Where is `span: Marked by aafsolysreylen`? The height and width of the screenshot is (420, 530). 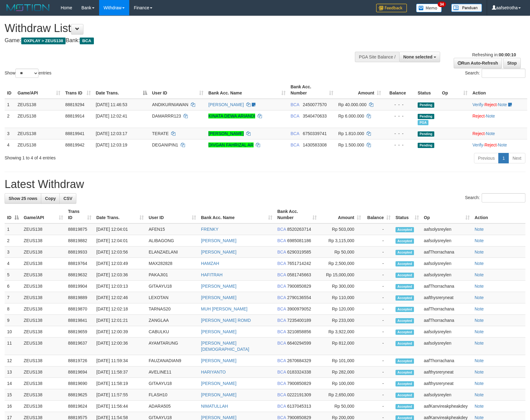 span: Marked by aafsolysreylen is located at coordinates (423, 123).